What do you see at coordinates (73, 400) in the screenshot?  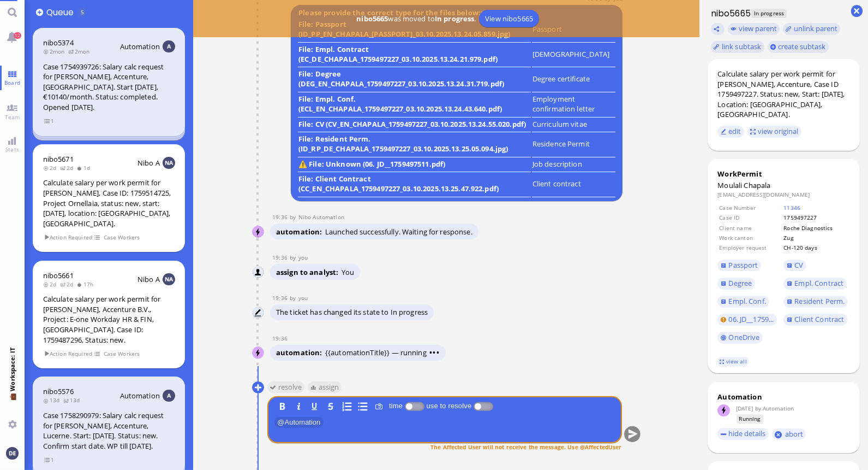 I see `span: 13d` at bounding box center [73, 400].